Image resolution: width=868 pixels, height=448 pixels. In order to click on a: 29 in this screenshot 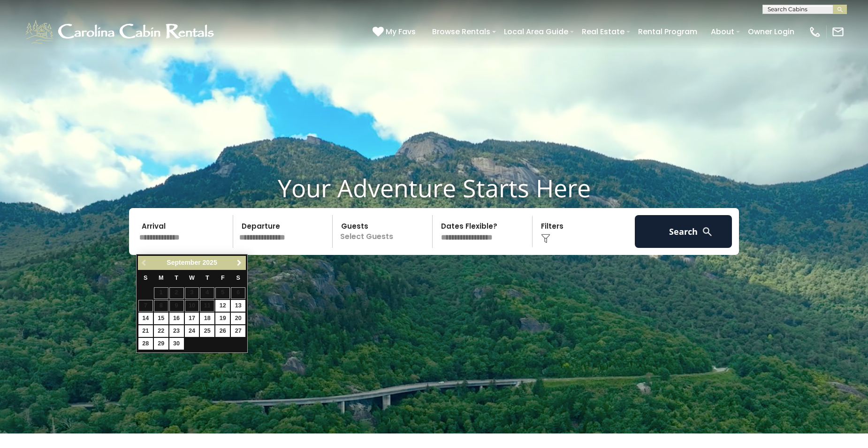, I will do `click(161, 344)`.